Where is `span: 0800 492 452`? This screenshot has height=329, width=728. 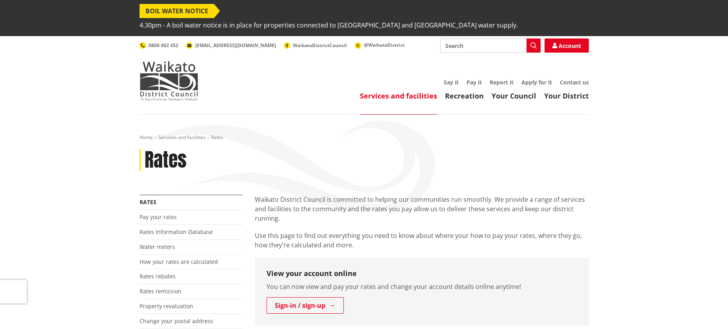 span: 0800 492 452 is located at coordinates (164, 45).